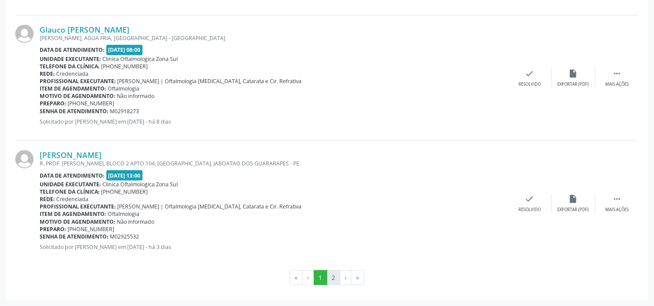  Describe the element at coordinates (125, 237) in the screenshot. I see `span: M02925532` at that location.